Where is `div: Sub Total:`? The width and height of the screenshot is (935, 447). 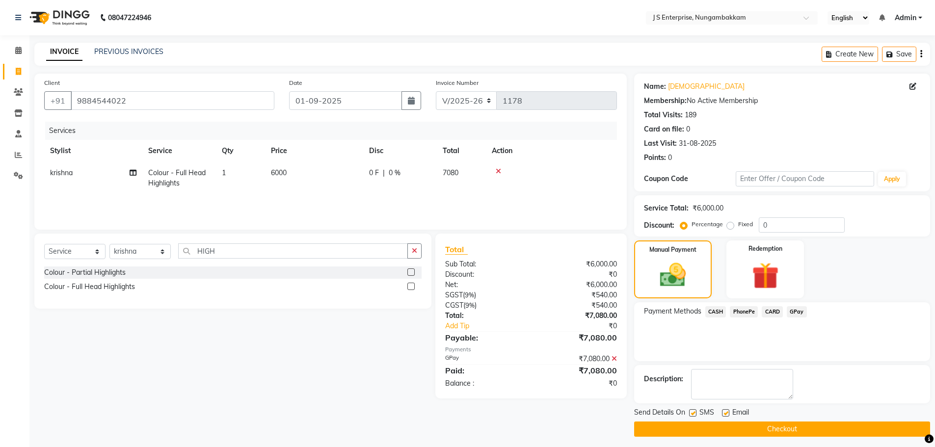
div: Sub Total: is located at coordinates (484, 264).